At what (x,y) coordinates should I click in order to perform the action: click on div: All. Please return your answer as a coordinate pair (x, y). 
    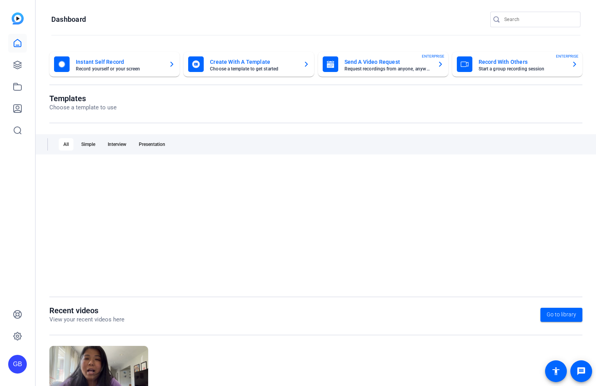
    Looking at the image, I should click on (66, 144).